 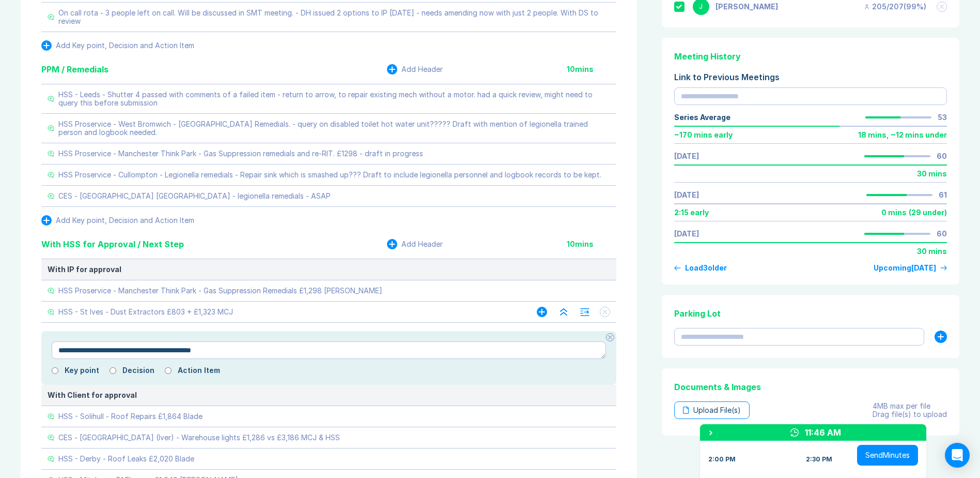 I want to click on label: Decision, so click(x=138, y=370).